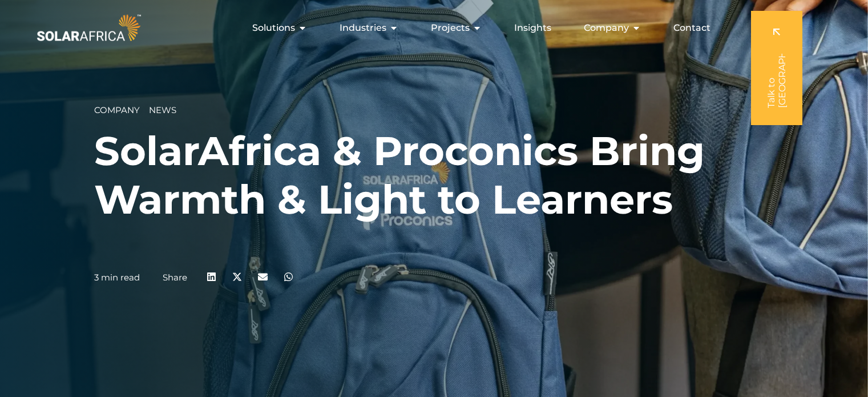  What do you see at coordinates (431, 28) in the screenshot?
I see `nav: Menu` at bounding box center [431, 28].